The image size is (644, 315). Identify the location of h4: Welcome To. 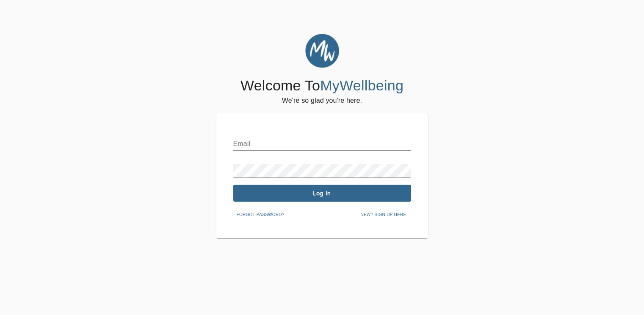
(322, 86).